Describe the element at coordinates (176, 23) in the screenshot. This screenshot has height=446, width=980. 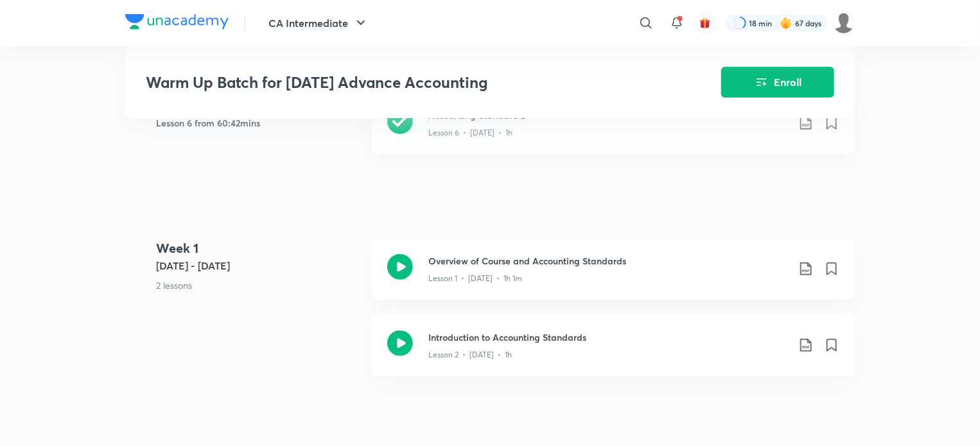
I see `a: Company Logo` at that location.